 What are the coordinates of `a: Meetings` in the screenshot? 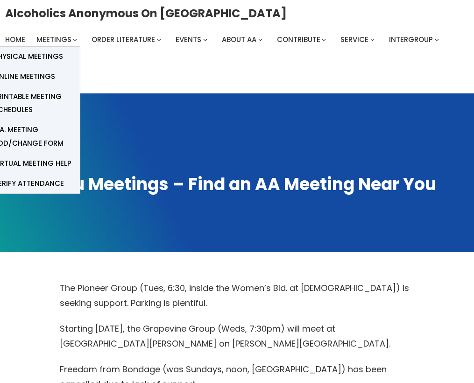 It's located at (54, 40).